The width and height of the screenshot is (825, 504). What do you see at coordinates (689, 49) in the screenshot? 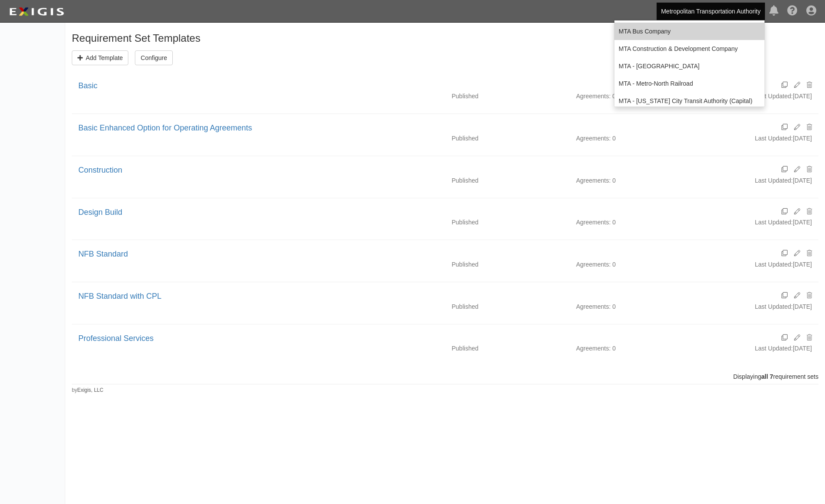
I see `a: MTA Construction & Development Company` at bounding box center [689, 49].